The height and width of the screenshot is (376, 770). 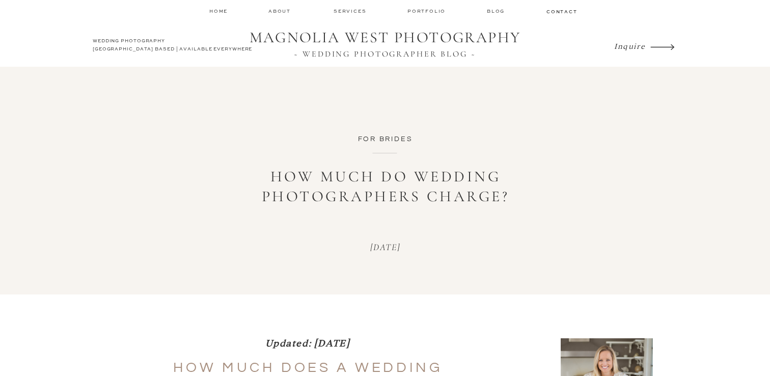 I want to click on nav: home, so click(x=219, y=11).